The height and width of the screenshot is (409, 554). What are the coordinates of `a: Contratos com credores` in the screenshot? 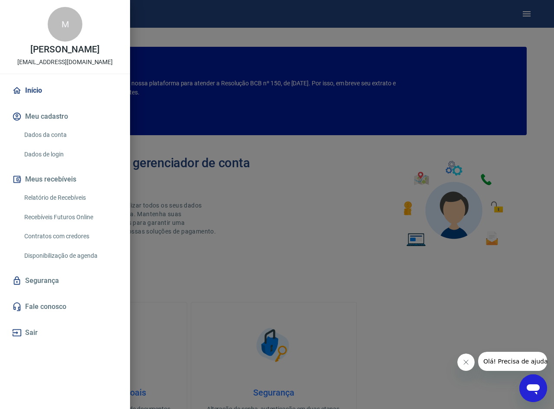 It's located at (70, 236).